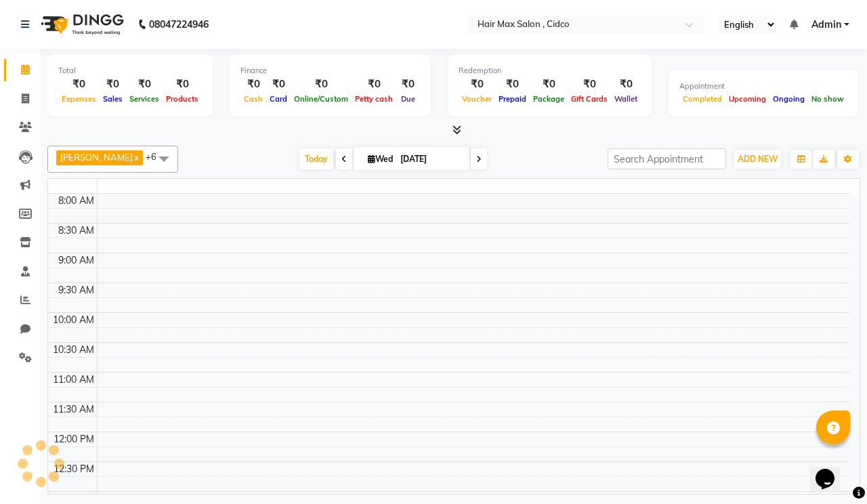  I want to click on span: Package, so click(549, 99).